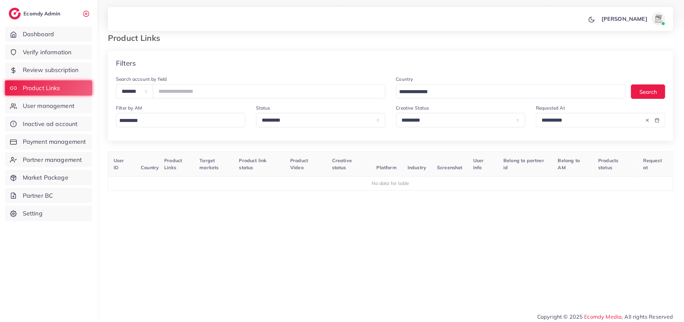  I want to click on label: Creative Status, so click(413, 108).